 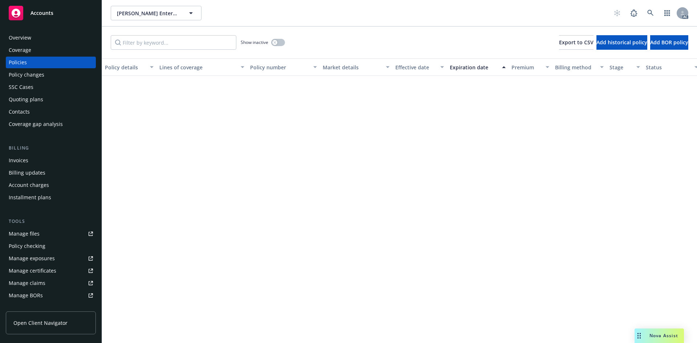 I want to click on div: Manage claims, so click(x=27, y=283).